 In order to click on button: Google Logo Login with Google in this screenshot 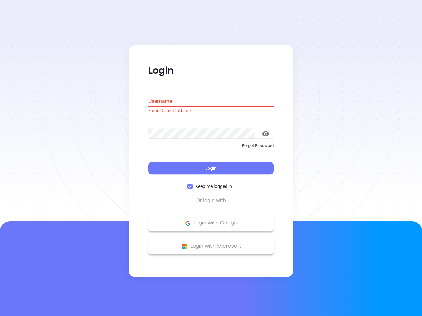, I will do `click(211, 223)`.